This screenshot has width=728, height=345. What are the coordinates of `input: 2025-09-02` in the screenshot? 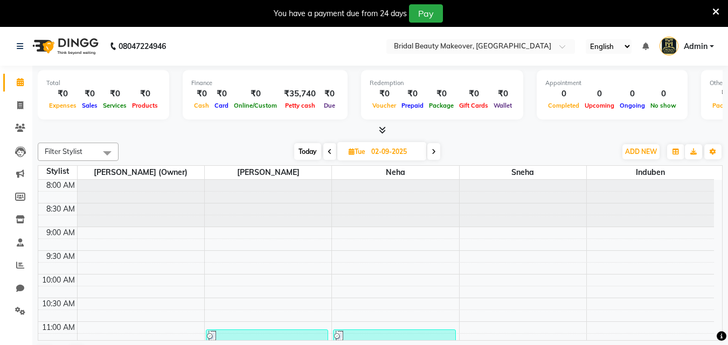 It's located at (395, 152).